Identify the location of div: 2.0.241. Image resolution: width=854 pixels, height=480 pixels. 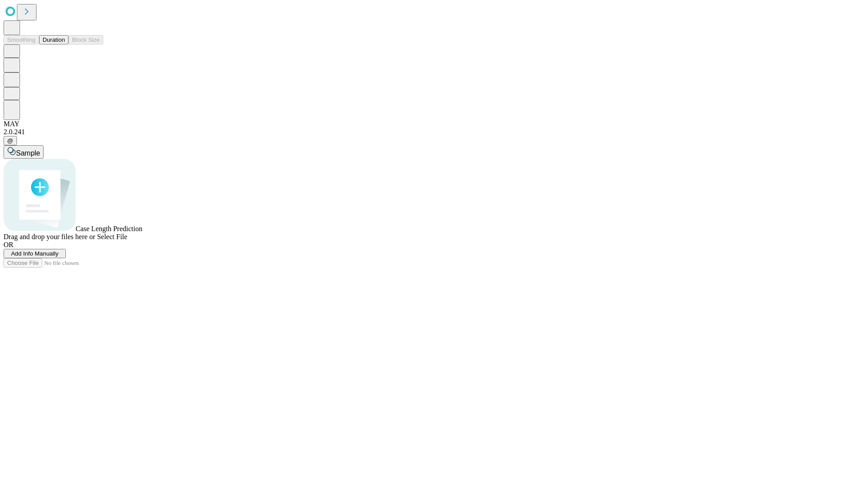
(427, 132).